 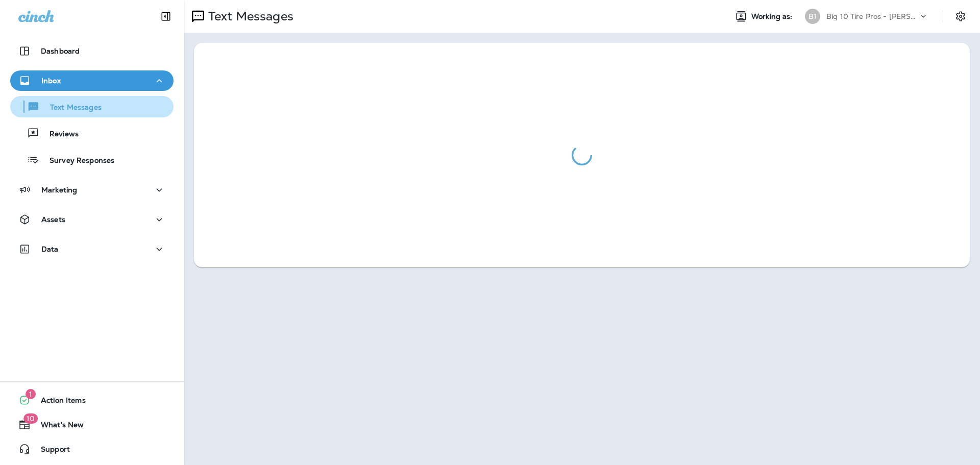 I want to click on span: Support, so click(x=50, y=451).